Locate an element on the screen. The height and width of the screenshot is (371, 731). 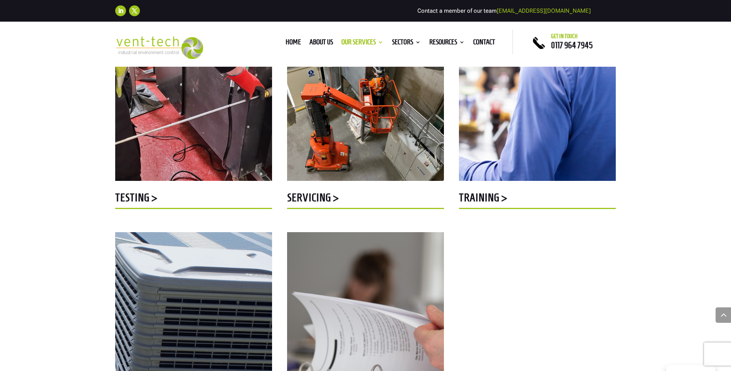
a: Follow on X is located at coordinates (135, 11).